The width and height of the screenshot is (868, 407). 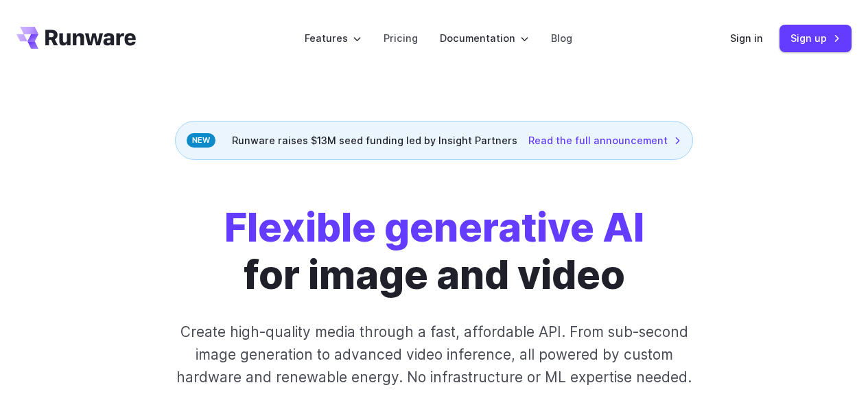 I want to click on div: Runware raises $13M seed funding led by Insight Partners, so click(x=434, y=140).